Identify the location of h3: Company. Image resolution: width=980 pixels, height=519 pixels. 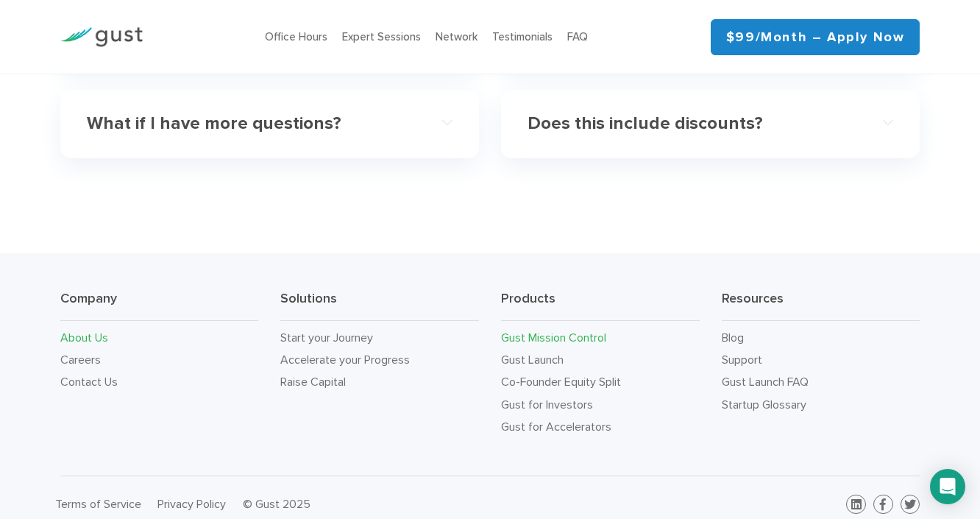
(160, 305).